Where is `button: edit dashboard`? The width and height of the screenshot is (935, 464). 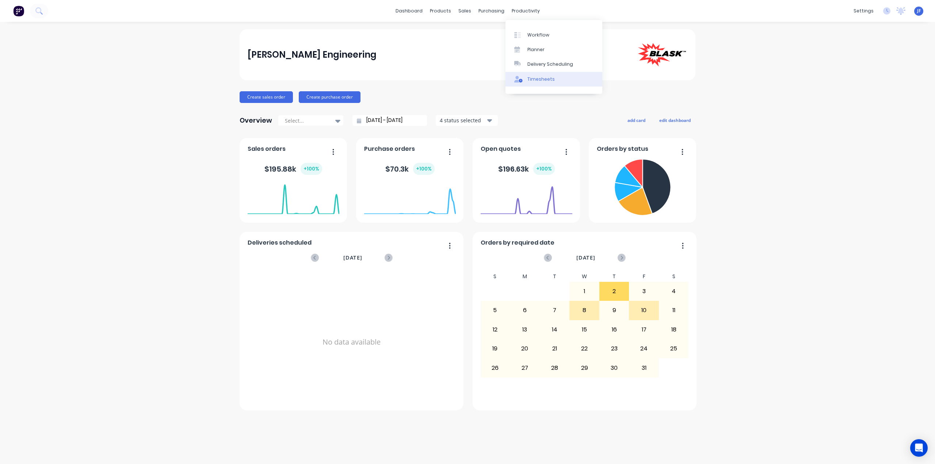 button: edit dashboard is located at coordinates (675, 120).